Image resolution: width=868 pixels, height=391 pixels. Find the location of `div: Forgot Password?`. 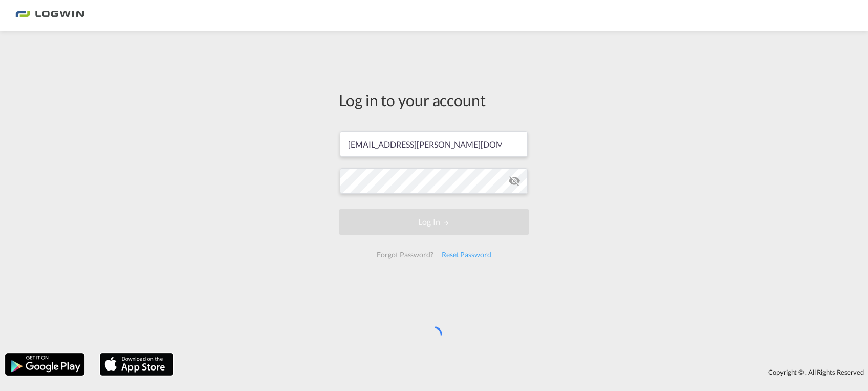

div: Forgot Password? is located at coordinates (405, 255).